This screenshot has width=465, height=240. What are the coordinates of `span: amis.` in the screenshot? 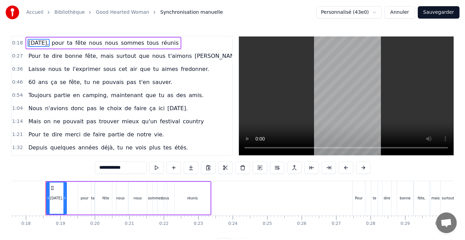 It's located at (196, 95).